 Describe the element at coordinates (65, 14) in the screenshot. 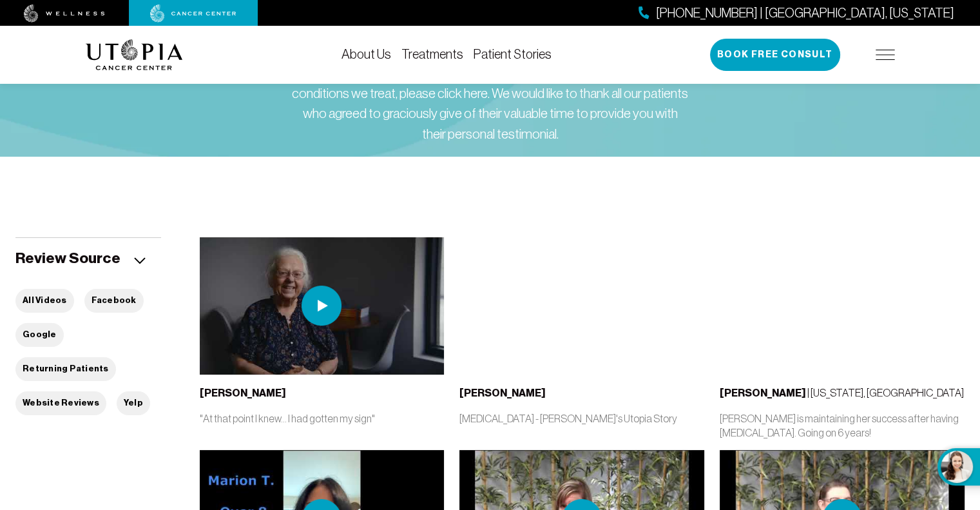

I see `img: wellness` at that location.